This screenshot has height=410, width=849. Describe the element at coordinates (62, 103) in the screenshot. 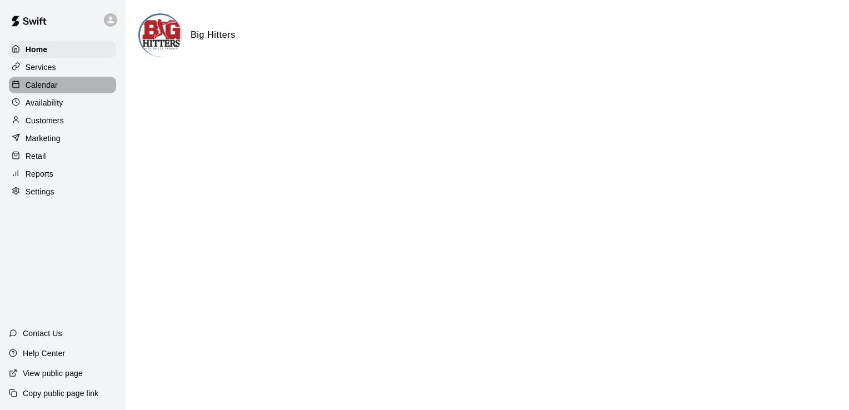

I see `div: Availability` at that location.